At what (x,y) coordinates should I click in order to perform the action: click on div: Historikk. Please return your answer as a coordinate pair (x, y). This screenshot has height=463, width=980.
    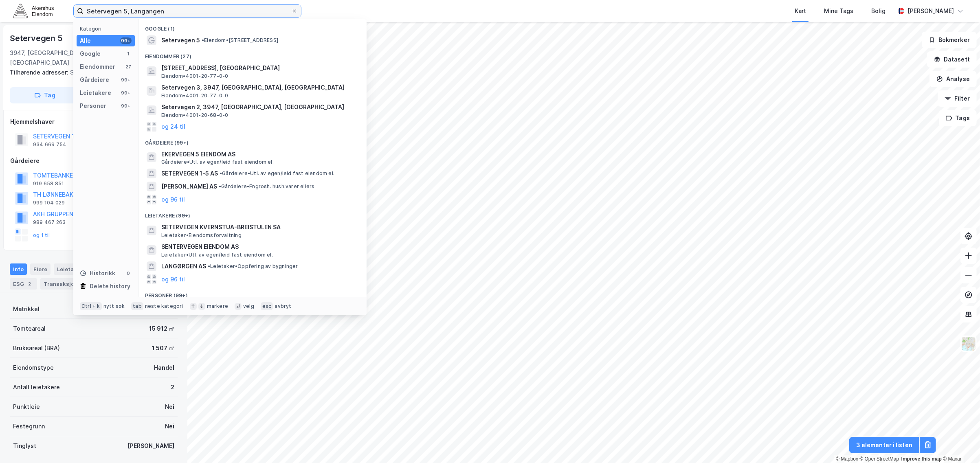
    Looking at the image, I should click on (97, 274).